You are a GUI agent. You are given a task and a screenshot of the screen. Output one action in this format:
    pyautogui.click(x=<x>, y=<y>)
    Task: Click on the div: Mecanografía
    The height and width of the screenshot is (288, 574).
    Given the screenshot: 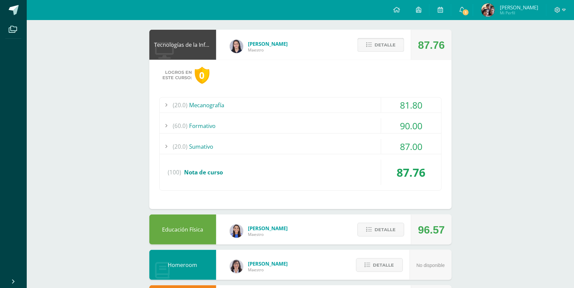 What is the action you would take?
    pyautogui.click(x=301, y=105)
    